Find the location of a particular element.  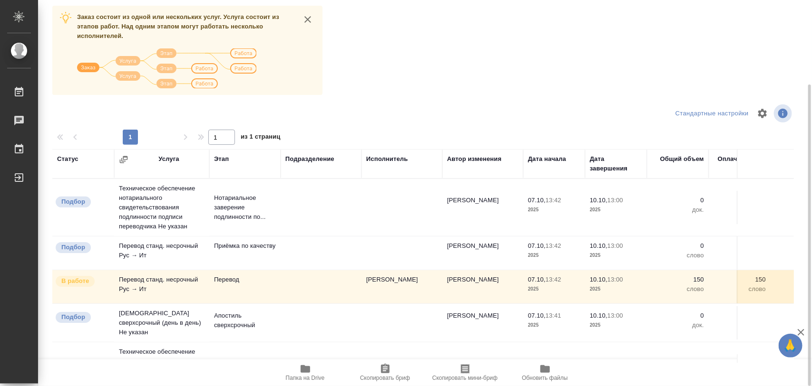

td: Техническое обеспечение нотариального свидетельствования подлинности подписи переводчика Не указан is located at coordinates (162, 208).